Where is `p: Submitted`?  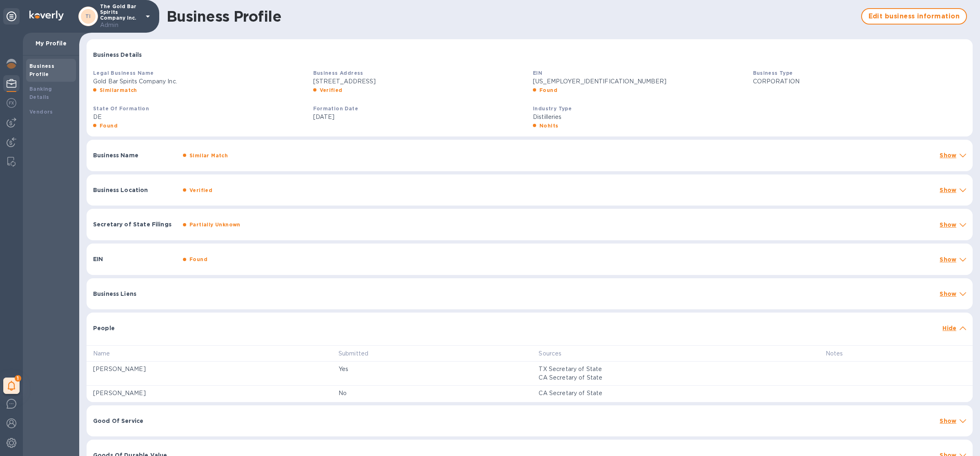
p: Submitted is located at coordinates (353, 353).